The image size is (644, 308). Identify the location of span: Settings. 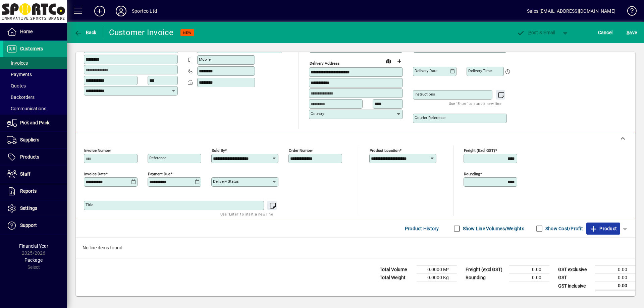
(28, 208).